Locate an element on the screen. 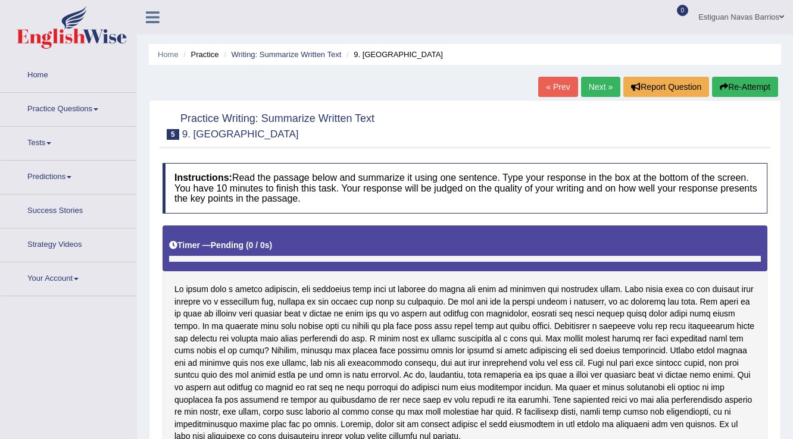  a: Success Stories is located at coordinates (68, 210).